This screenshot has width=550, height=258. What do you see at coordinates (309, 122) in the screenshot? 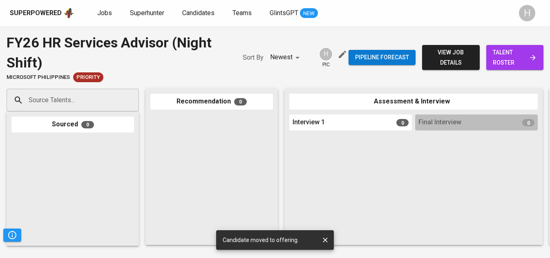
I see `span: Interview 1` at bounding box center [309, 122].